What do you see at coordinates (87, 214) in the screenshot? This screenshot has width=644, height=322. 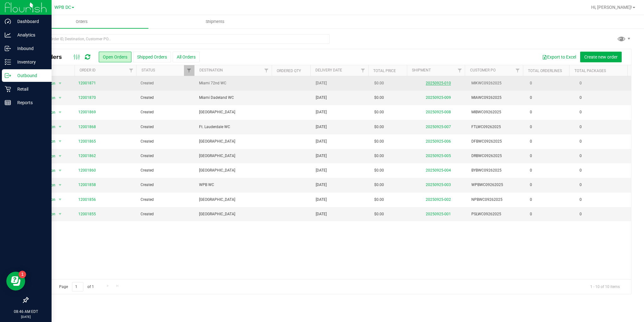 I see `a: 12001855` at bounding box center [87, 214].